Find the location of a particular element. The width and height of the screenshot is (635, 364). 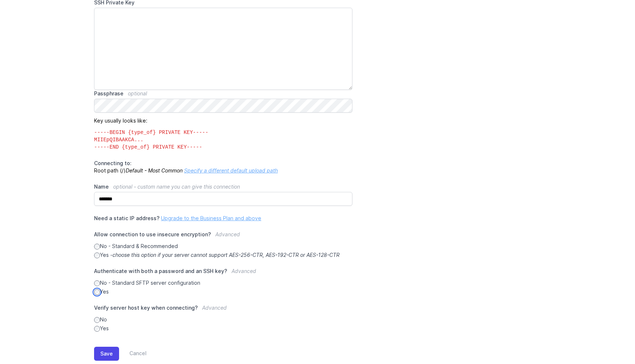

p: Key usually looks like: is located at coordinates (223, 132).